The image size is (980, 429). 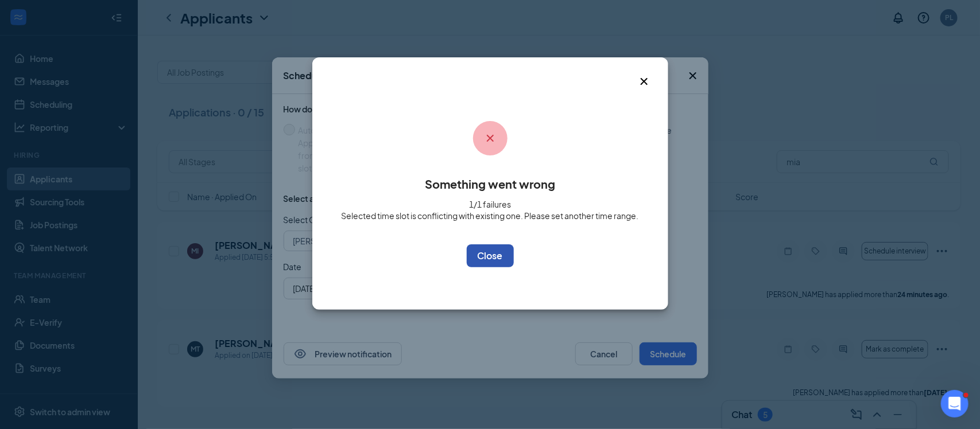 I want to click on div: 1/1 failures, so click(x=490, y=205).